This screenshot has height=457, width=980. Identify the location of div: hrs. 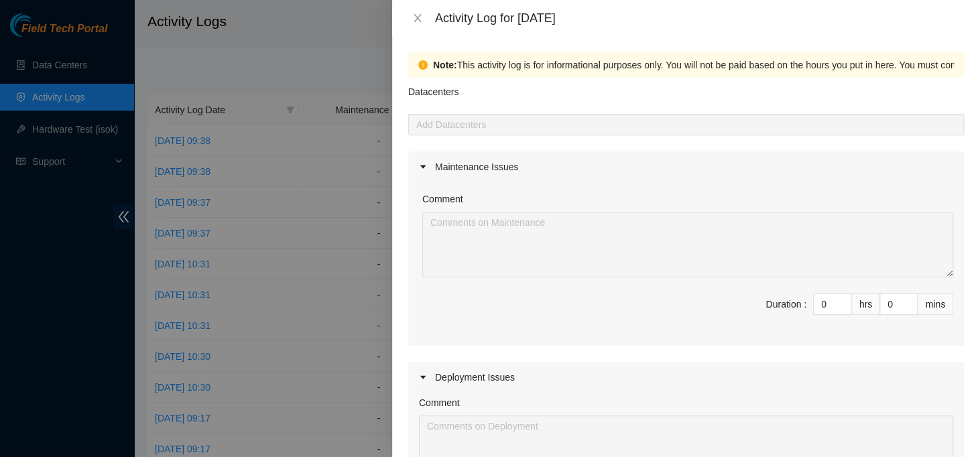
(866, 304).